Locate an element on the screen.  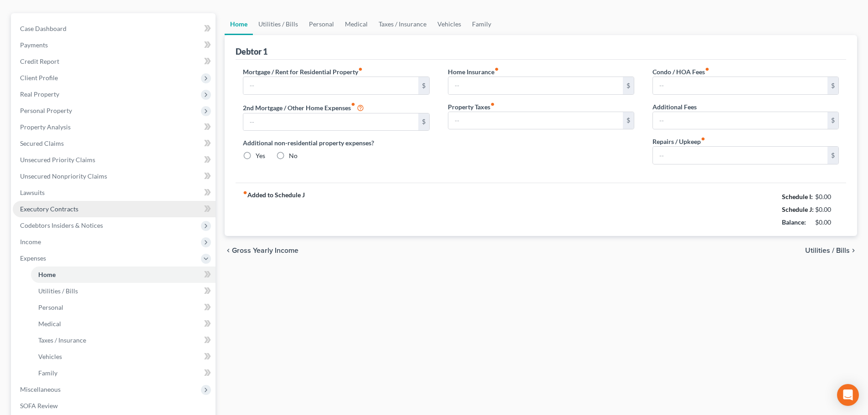
span: Family is located at coordinates (48, 373).